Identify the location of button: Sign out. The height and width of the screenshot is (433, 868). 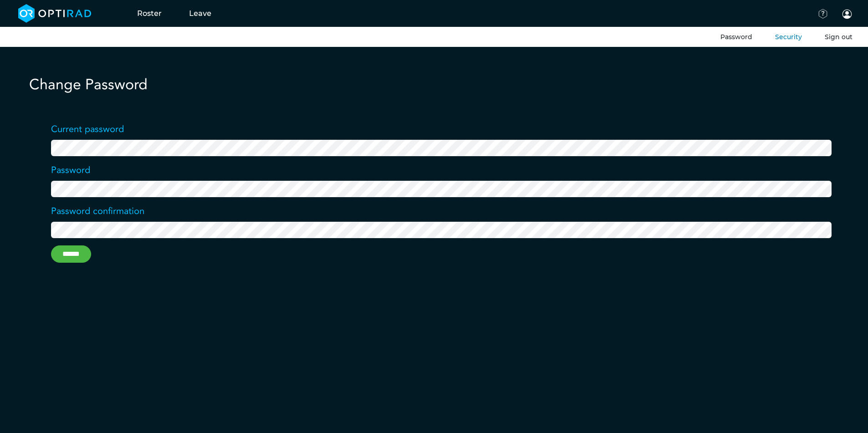
(839, 37).